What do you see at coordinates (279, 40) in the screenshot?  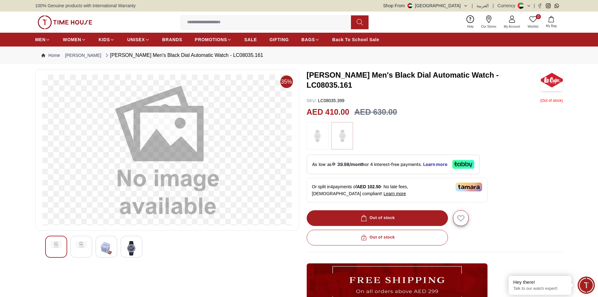 I see `span: GIFTING` at bounding box center [279, 40].